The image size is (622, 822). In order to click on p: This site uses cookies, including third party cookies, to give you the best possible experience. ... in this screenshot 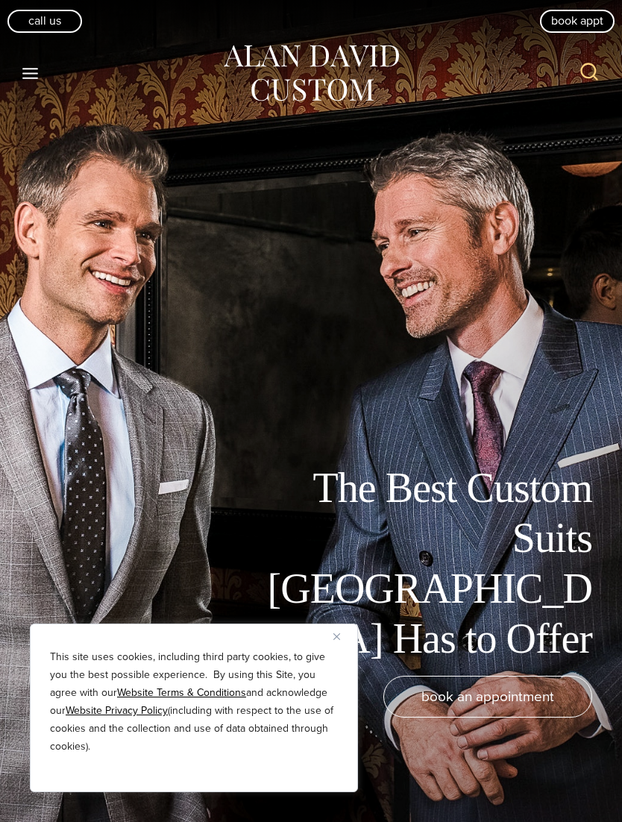, I will do `click(194, 702)`.